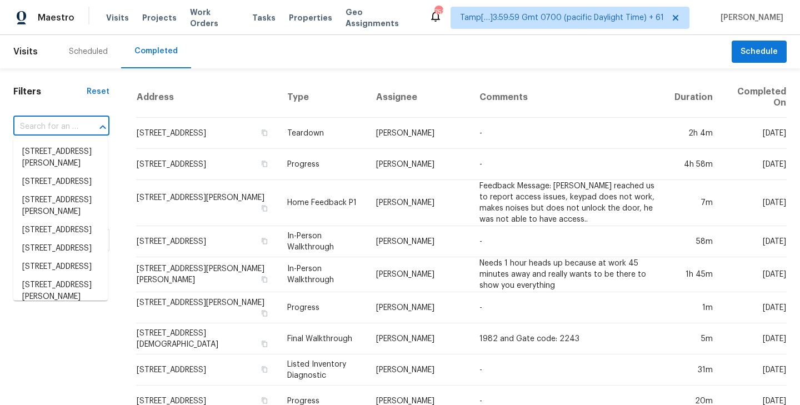 This screenshot has height=405, width=800. What do you see at coordinates (568, 275) in the screenshot?
I see `td: Needs 1 hour heads up because at work 45 minutes away and really wants to be there to show you ev...` at bounding box center [568, 275].